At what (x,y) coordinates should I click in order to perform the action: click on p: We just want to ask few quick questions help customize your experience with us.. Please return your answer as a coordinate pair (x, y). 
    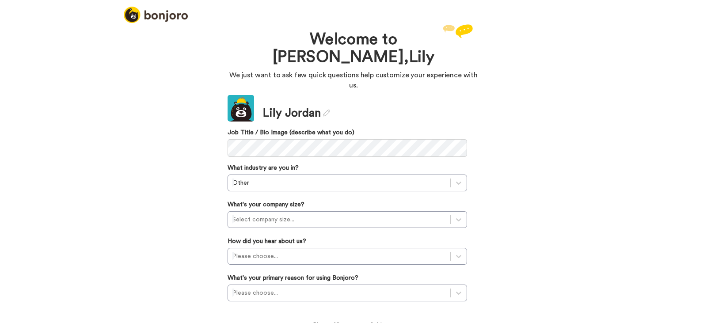
    Looking at the image, I should click on (354, 80).